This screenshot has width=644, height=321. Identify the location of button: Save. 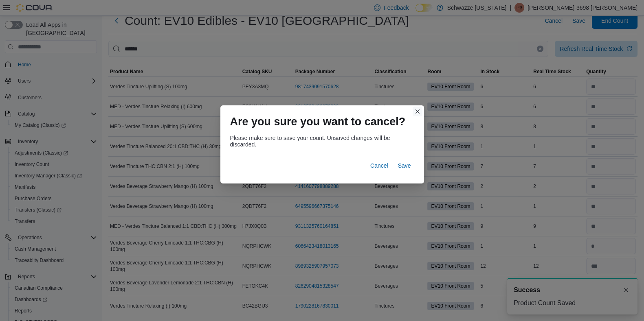
(405, 166).